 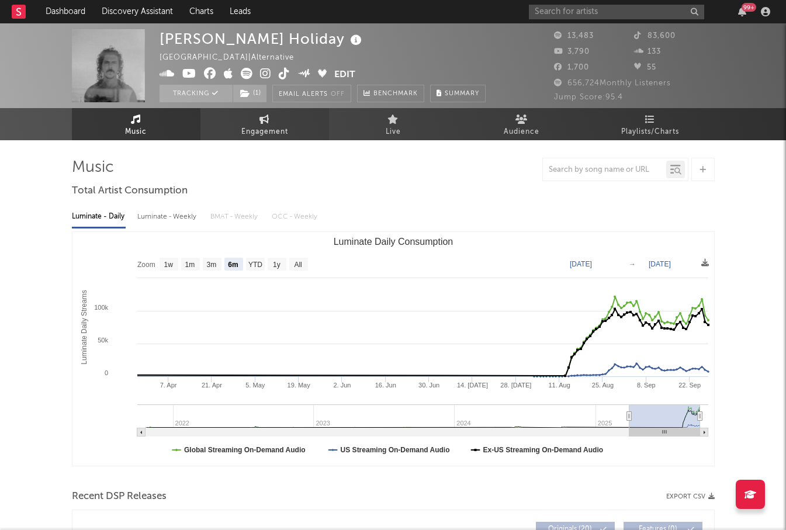 What do you see at coordinates (393, 241) in the screenshot?
I see `text: Luminate Daily Consumption` at bounding box center [393, 241].